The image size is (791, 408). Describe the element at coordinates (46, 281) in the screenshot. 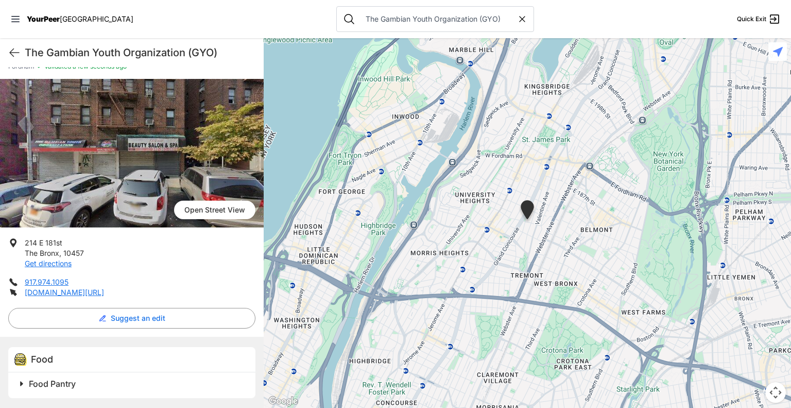

I see `a: 917.974.1095` at that location.